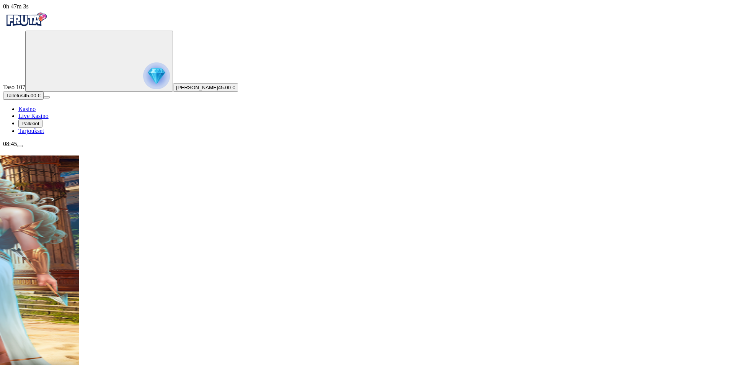  Describe the element at coordinates (26, 20) in the screenshot. I see `img: Fruta` at that location.